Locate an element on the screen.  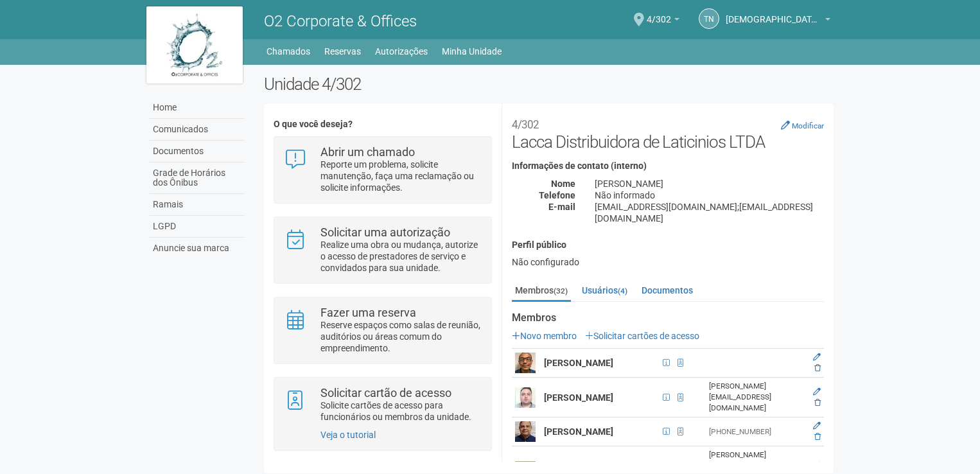
a: Minha Unidade is located at coordinates (471, 51).